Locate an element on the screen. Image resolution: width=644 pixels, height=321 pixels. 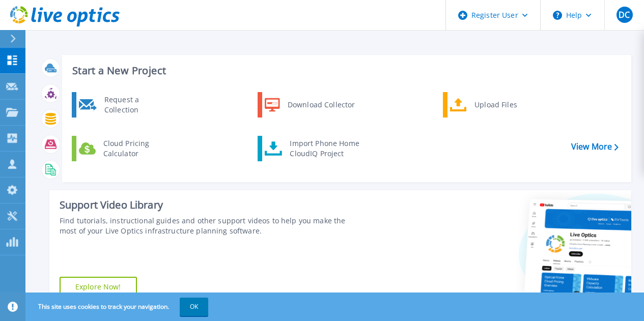
div: Request a Collection is located at coordinates (137, 105).